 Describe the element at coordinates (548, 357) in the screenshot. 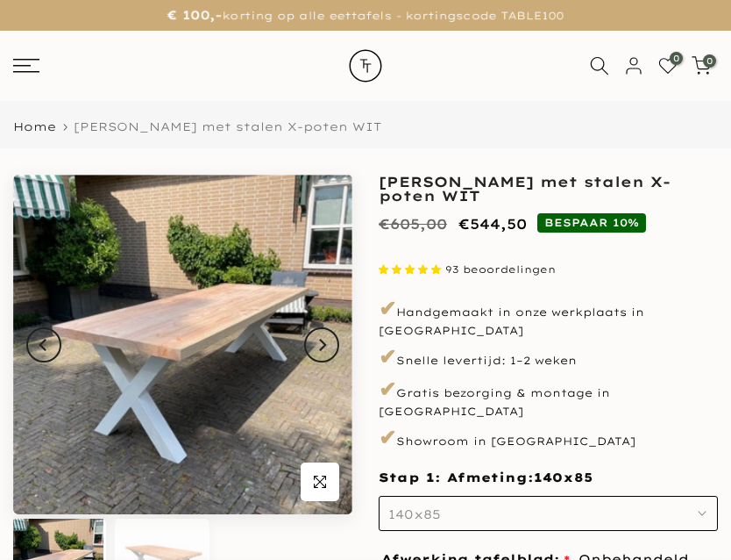

I see `p: Snelle levertijd: 1–2 weken` at that location.